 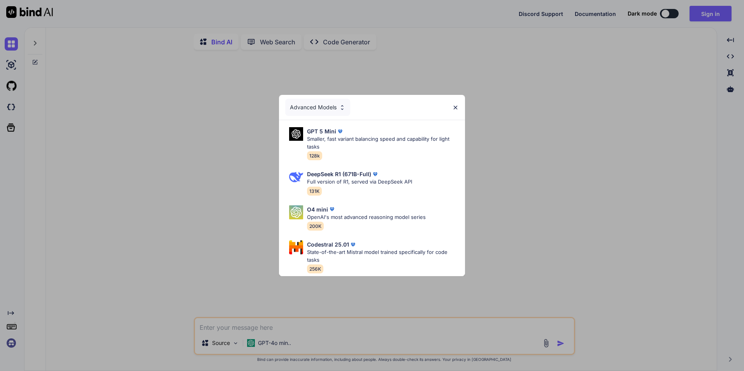 I want to click on img: close, so click(x=455, y=107).